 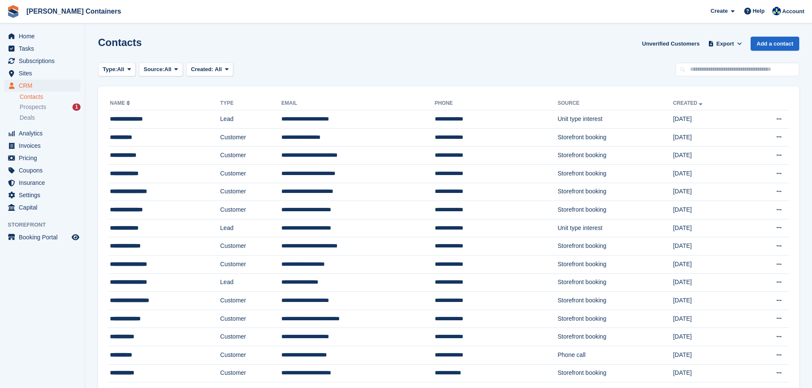 What do you see at coordinates (27, 118) in the screenshot?
I see `span: Deals` at bounding box center [27, 118].